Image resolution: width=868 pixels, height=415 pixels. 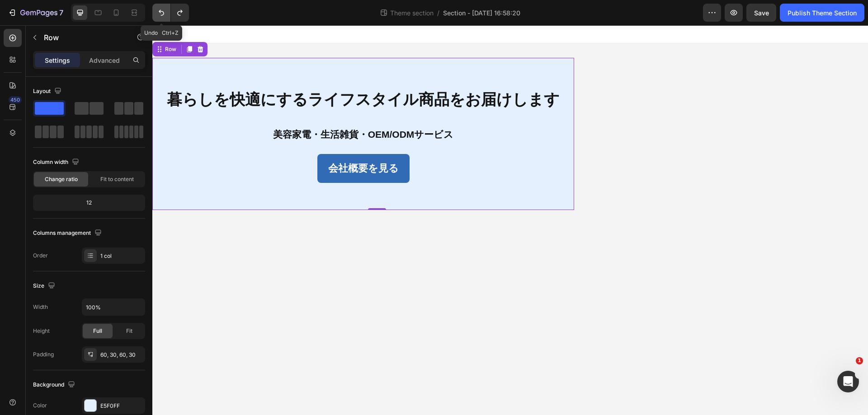 I want to click on span: 1, so click(x=859, y=361).